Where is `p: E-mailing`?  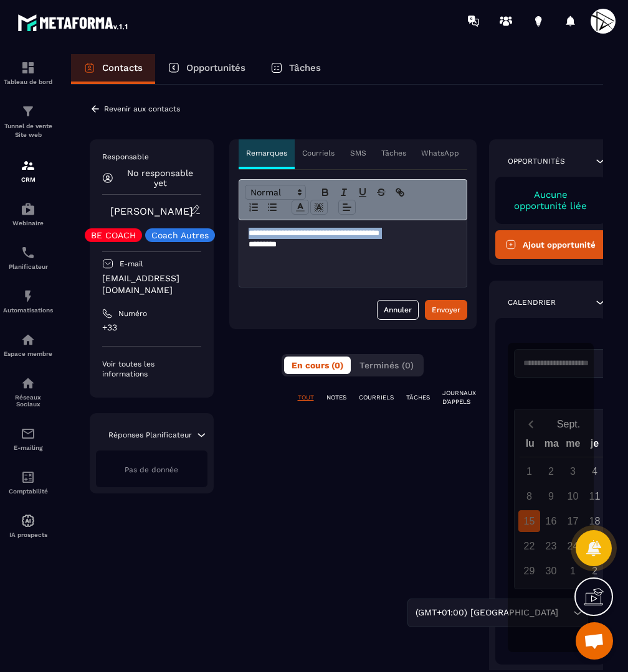 p: E-mailing is located at coordinates (28, 447).